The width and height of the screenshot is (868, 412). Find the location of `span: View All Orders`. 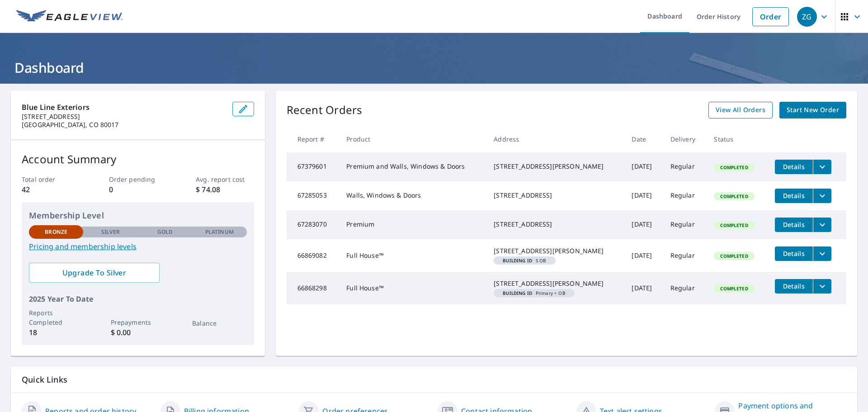

span: View All Orders is located at coordinates (741, 110).